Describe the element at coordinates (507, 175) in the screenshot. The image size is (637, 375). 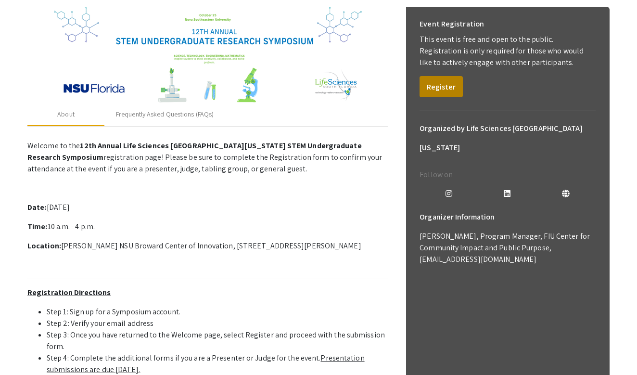
I see `p: Follow on` at that location.